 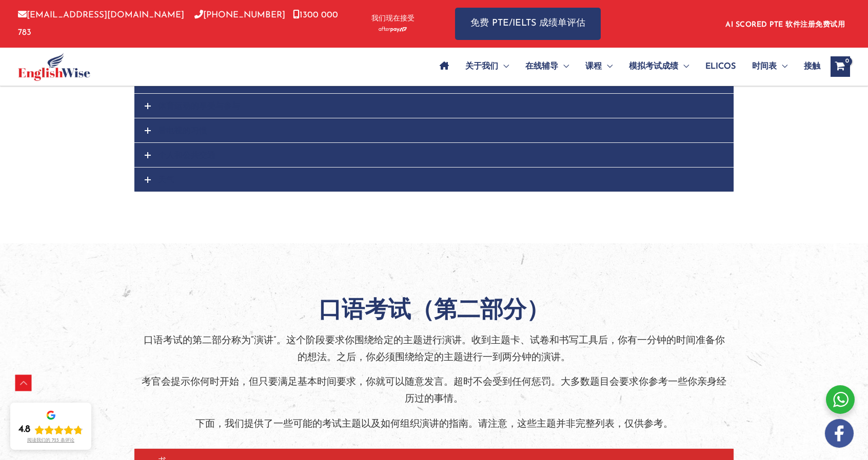 What do you see at coordinates (392, 29) in the screenshot?
I see `img: Afterpay 标志` at bounding box center [392, 29].